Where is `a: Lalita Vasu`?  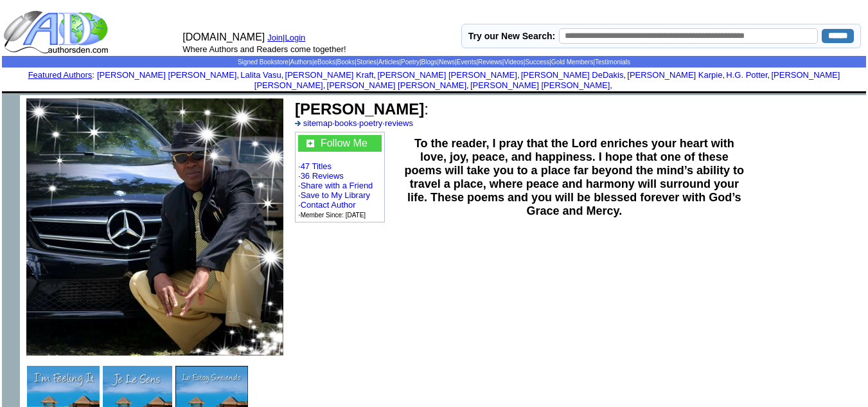
a: Lalita Vasu is located at coordinates (260, 74).